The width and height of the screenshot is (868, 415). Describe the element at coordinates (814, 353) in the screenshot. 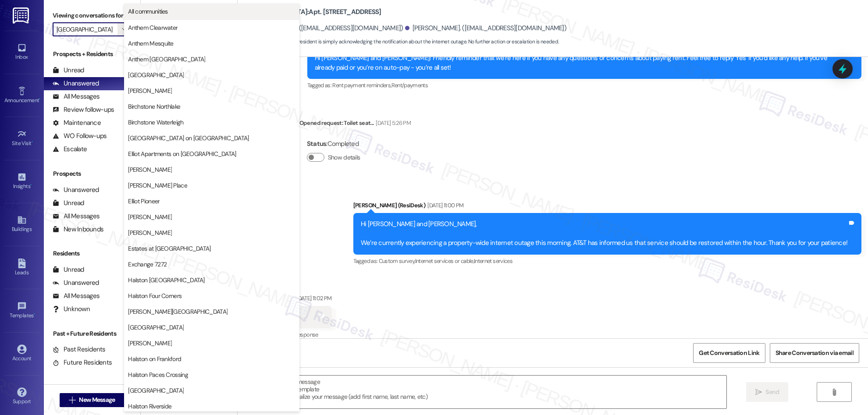

I see `span: Share Conversation via email` at that location.